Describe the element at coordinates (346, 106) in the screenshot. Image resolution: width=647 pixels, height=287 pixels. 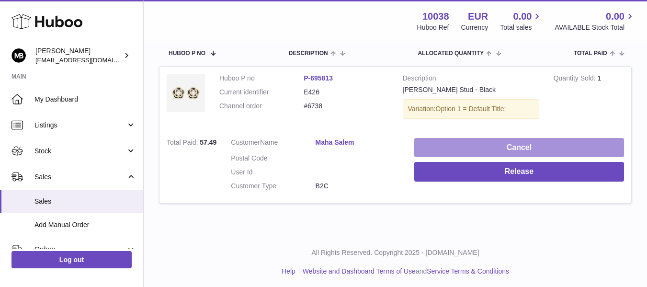
I see `dd: #6738` at that location.